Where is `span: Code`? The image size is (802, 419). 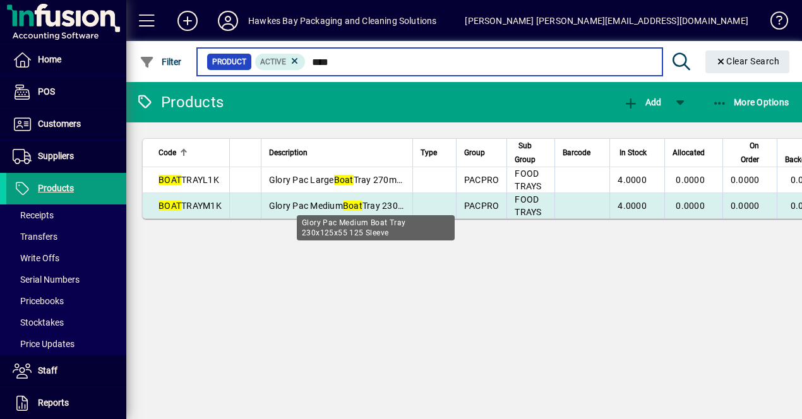
span: Code is located at coordinates (167, 153).